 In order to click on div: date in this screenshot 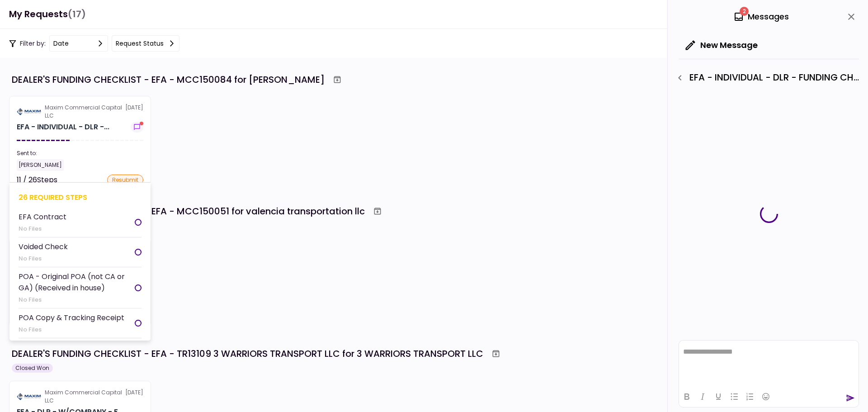, I will do `click(61, 43)`.